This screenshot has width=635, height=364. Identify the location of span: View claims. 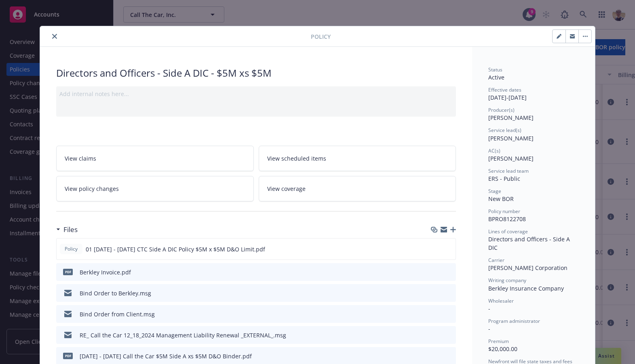
(80, 158).